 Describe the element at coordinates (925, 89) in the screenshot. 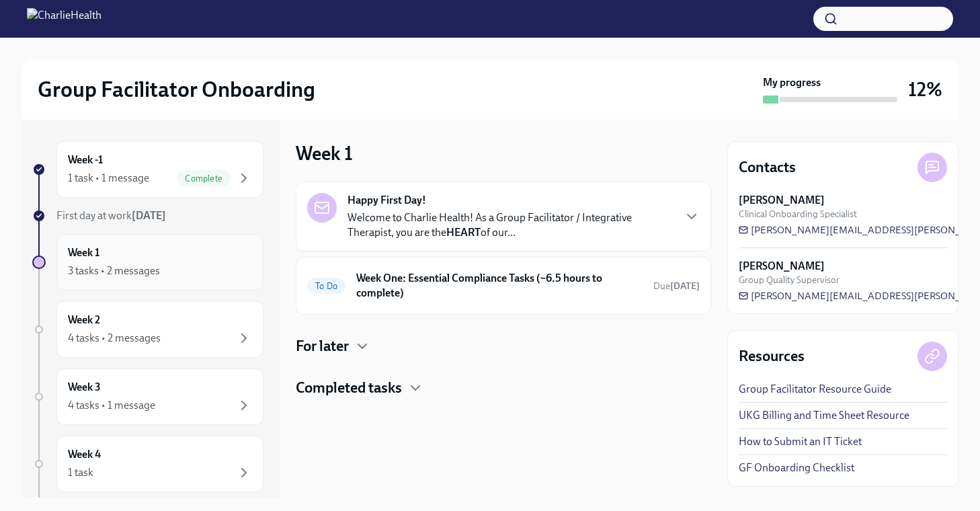

I see `h3: 12%` at that location.